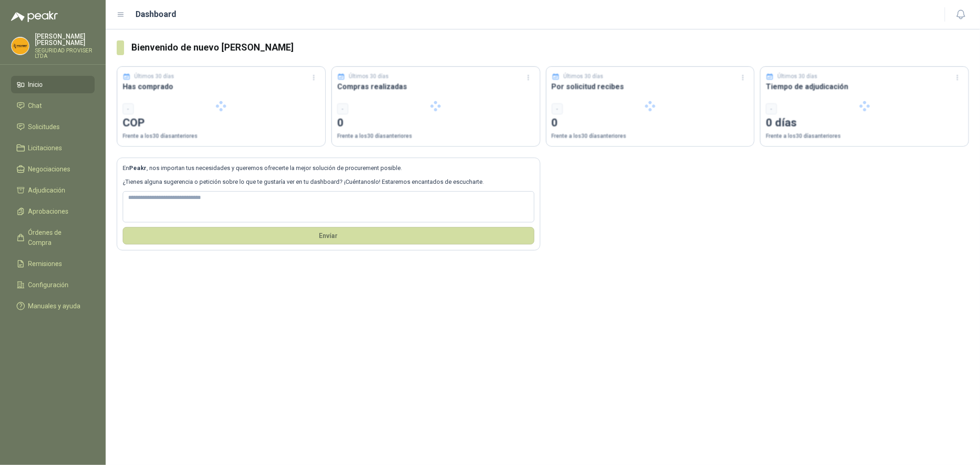 The width and height of the screenshot is (980, 465). Describe the element at coordinates (55, 306) in the screenshot. I see `span: Manuales y ayuda` at that location.